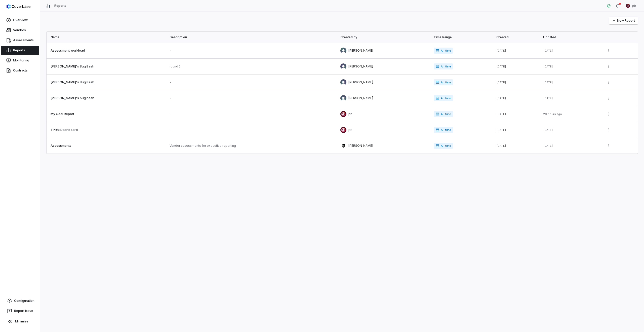 The height and width of the screenshot is (332, 644). What do you see at coordinates (20, 60) in the screenshot?
I see `a: Monitoring` at bounding box center [20, 60].